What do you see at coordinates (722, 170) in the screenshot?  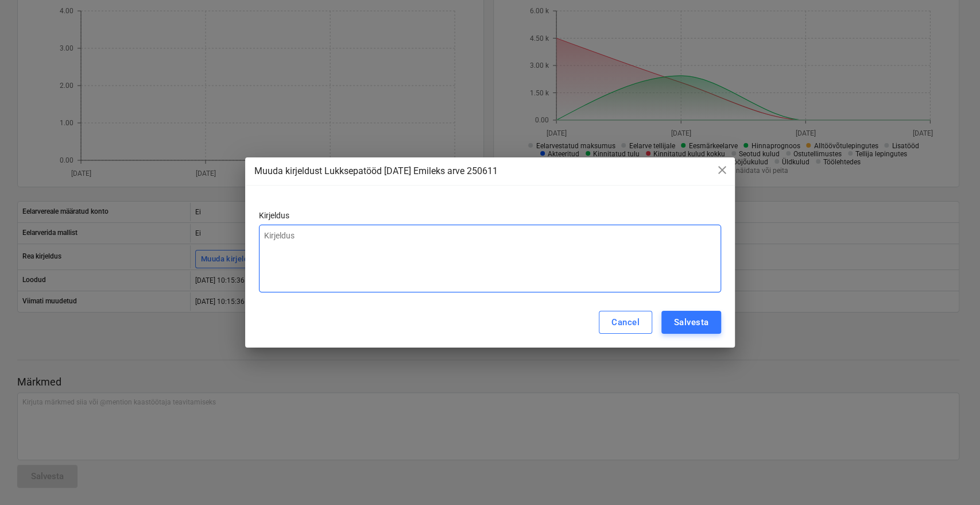 I see `span: close` at bounding box center [722, 170].